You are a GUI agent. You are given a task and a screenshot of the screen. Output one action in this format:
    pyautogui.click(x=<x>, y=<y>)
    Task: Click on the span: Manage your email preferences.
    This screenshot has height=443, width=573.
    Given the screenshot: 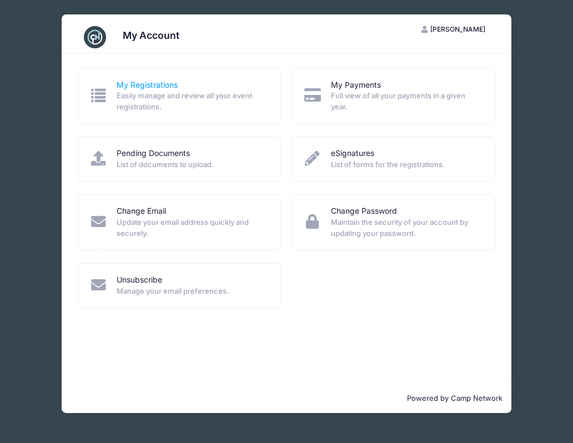 What is the action you would take?
    pyautogui.click(x=191, y=292)
    